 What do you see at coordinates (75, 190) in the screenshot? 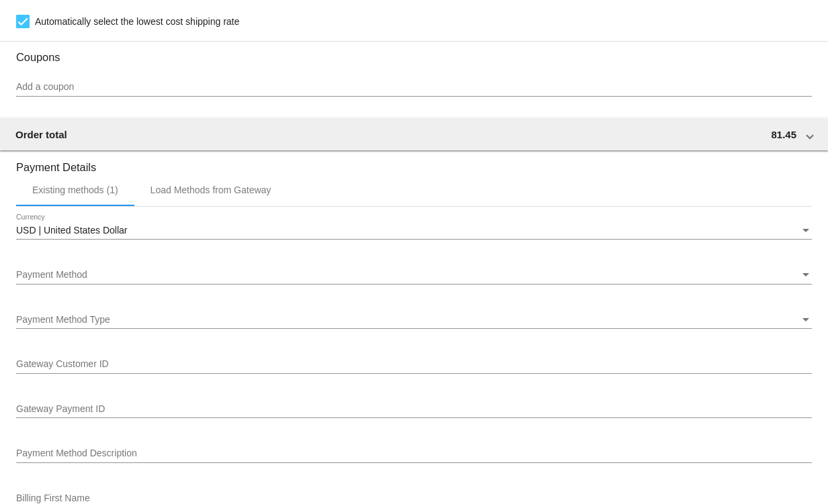
I see `div: Existing methods (1)` at bounding box center [75, 190].